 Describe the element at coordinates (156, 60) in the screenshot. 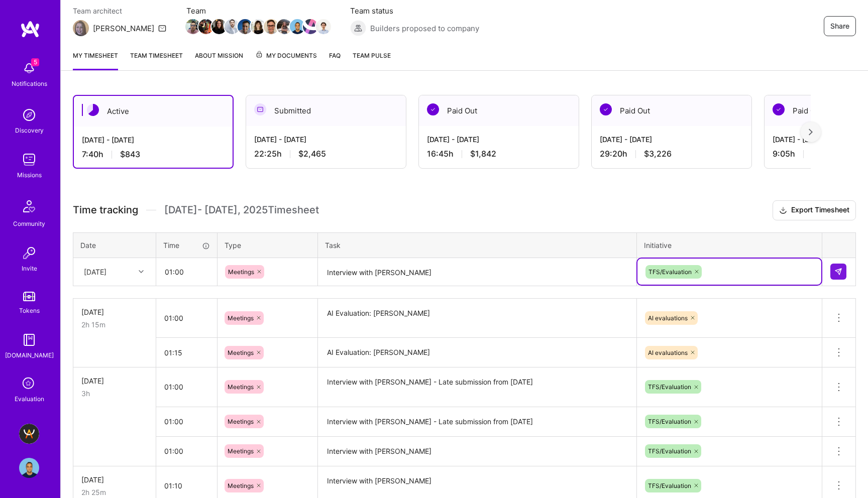

I see `a: Team timesheet` at that location.